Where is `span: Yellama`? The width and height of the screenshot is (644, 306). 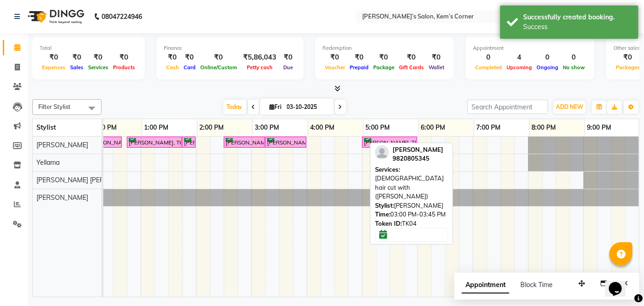
span: Yellama is located at coordinates (48, 163).